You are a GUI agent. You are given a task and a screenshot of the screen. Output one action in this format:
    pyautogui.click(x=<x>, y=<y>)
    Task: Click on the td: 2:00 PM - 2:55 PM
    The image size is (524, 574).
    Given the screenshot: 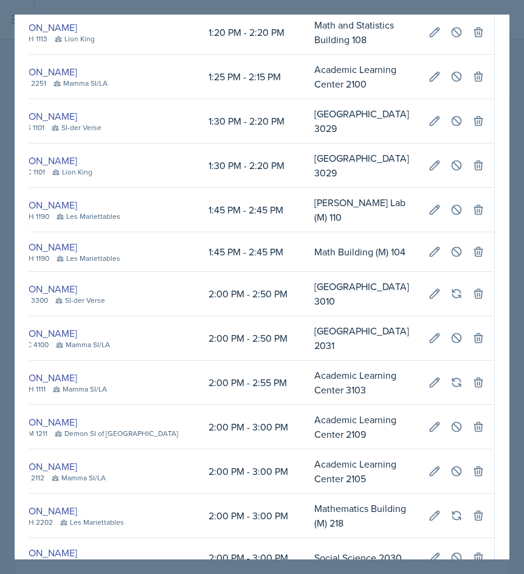 What is the action you would take?
    pyautogui.click(x=252, y=383)
    